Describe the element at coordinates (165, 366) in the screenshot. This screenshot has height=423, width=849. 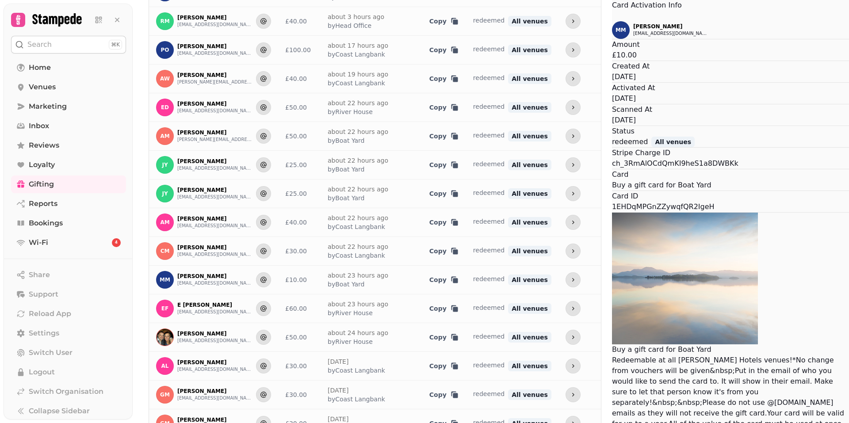
I see `span: AL` at that location.